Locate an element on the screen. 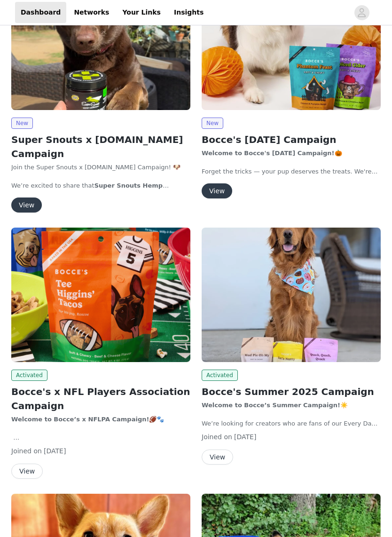 The image size is (392, 537). div: avatar is located at coordinates (361, 13).